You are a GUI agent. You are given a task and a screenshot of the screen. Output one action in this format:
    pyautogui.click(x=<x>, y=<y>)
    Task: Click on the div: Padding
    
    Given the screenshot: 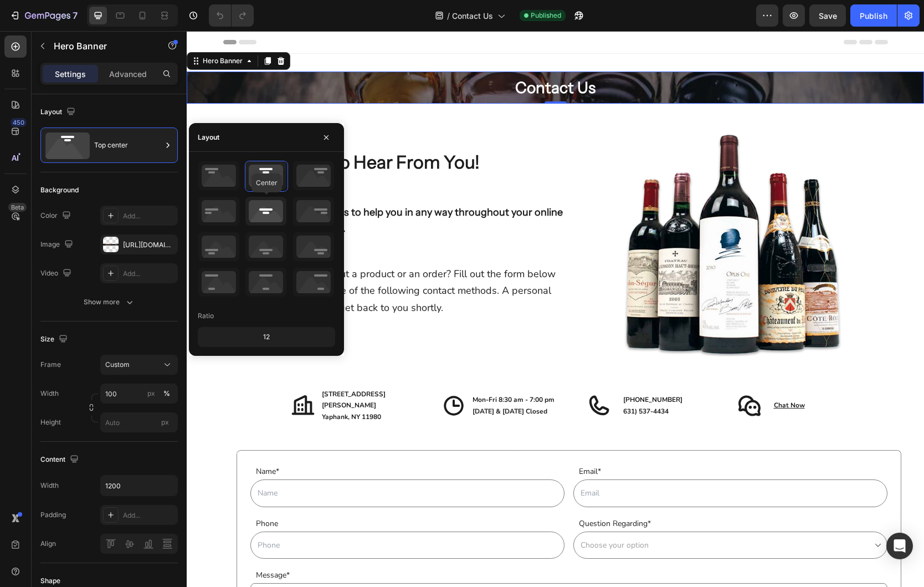 What is the action you would take?
    pyautogui.click(x=53, y=515)
    